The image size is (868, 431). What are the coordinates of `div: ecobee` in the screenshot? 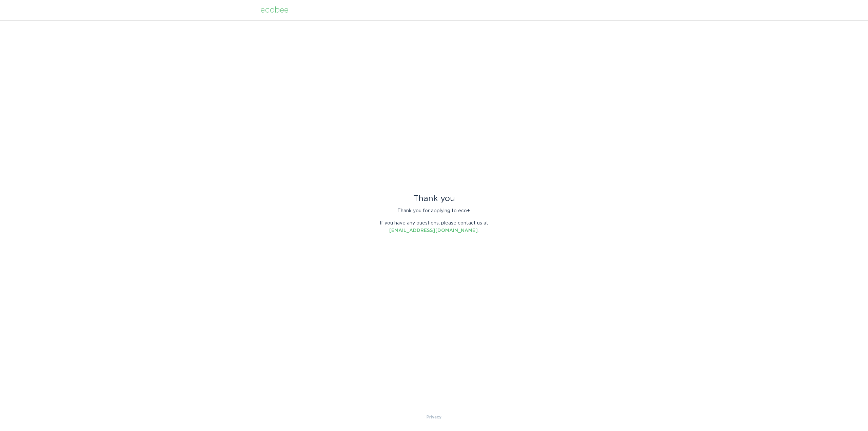 It's located at (274, 10).